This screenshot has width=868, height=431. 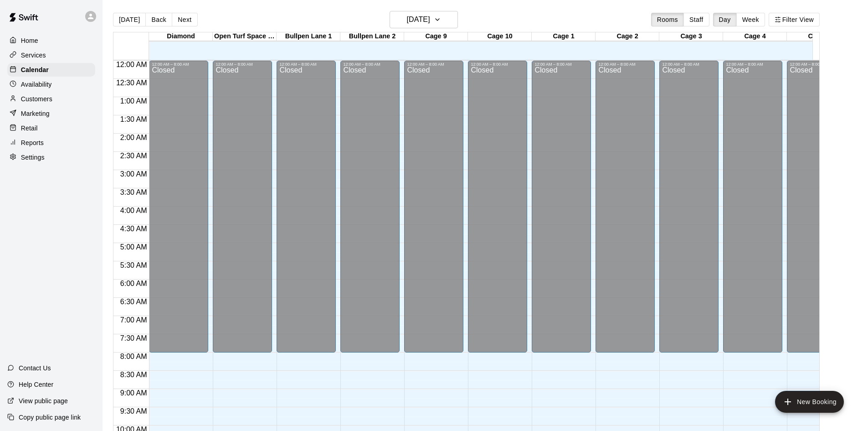 What do you see at coordinates (36, 384) in the screenshot?
I see `p: Help Center` at bounding box center [36, 384].